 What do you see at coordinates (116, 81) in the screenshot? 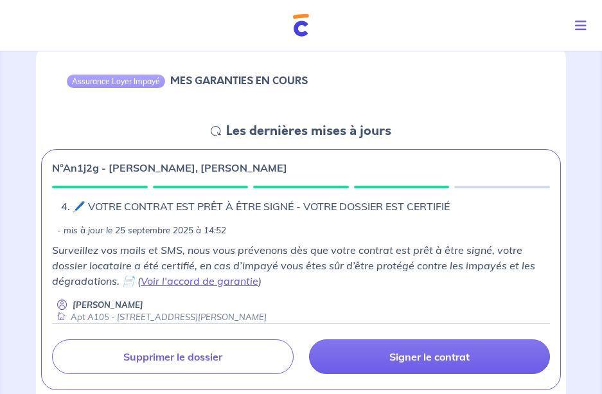
I see `div: Assurance Loyer Impayé` at bounding box center [116, 81].